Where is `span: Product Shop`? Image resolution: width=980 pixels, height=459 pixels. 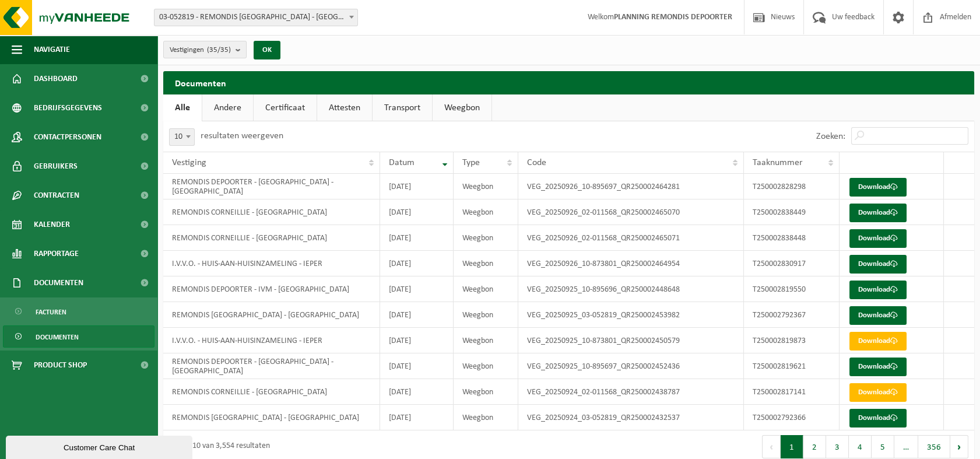
span: Product Shop is located at coordinates (60, 365).